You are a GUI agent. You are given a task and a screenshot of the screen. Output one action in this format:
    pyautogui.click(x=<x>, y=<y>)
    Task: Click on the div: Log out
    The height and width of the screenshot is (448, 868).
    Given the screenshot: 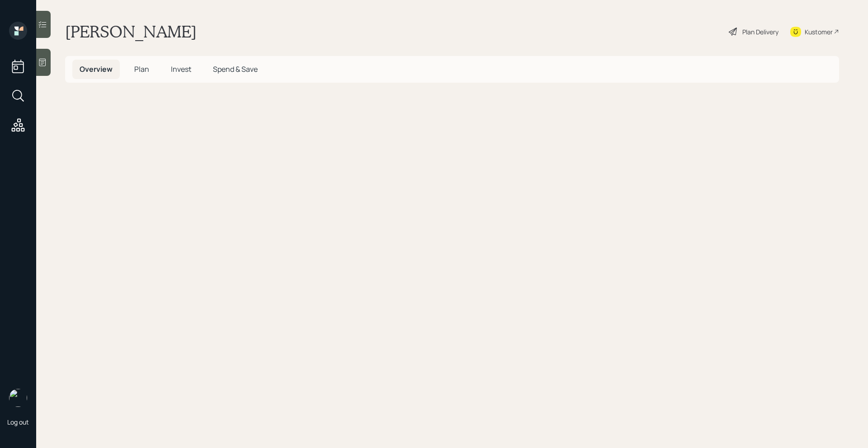 What is the action you would take?
    pyautogui.click(x=18, y=422)
    